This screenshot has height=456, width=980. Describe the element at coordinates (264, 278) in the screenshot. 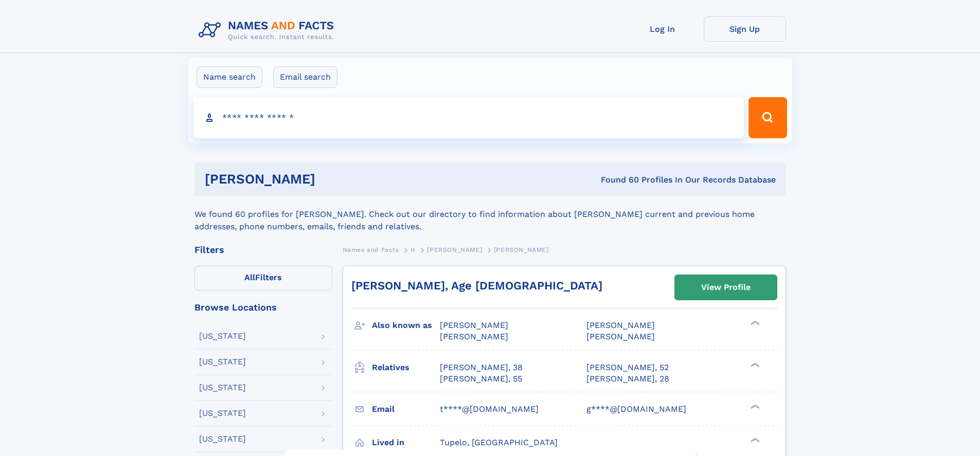

I see `label: Filters` at that location.